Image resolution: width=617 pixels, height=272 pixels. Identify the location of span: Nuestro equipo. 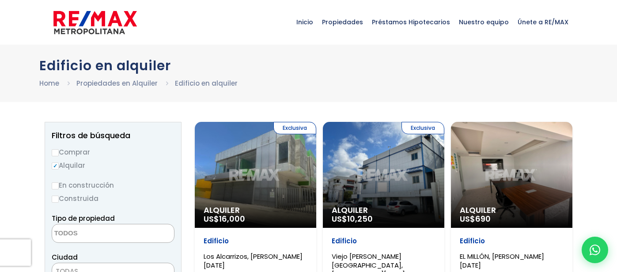
(484, 22).